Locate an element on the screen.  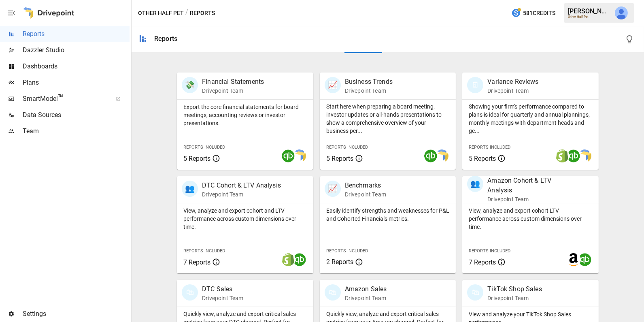
p: View, analyze and export cohort LTV performance across custom dimensions over time. is located at coordinates (529, 219).